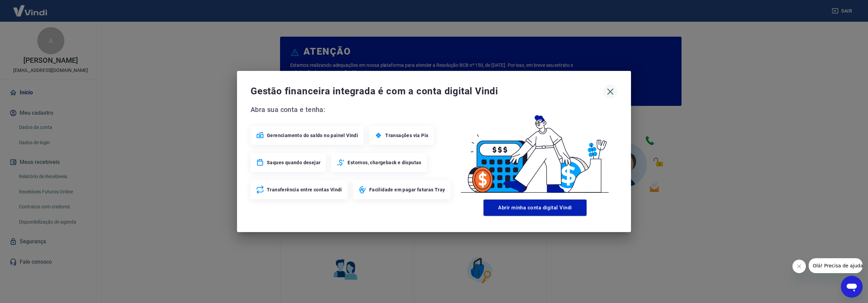 The image size is (868, 303). Describe the element at coordinates (535, 150) in the screenshot. I see `img: Good Billing` at that location.